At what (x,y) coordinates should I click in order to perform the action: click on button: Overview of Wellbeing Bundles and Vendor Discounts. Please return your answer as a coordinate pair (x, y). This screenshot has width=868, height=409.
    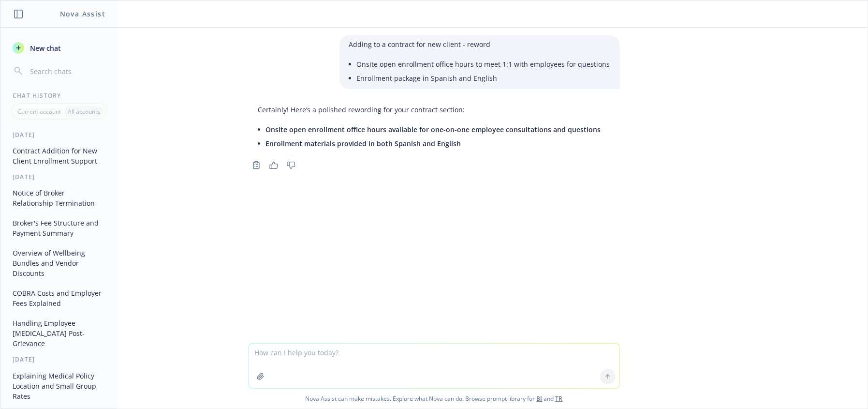
    Looking at the image, I should click on (58, 263).